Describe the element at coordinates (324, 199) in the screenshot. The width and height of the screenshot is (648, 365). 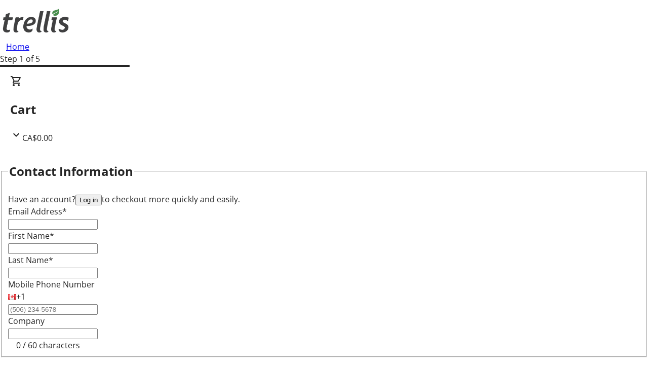
I see `div: Have an account? to checkout more quickly and easily.` at that location.